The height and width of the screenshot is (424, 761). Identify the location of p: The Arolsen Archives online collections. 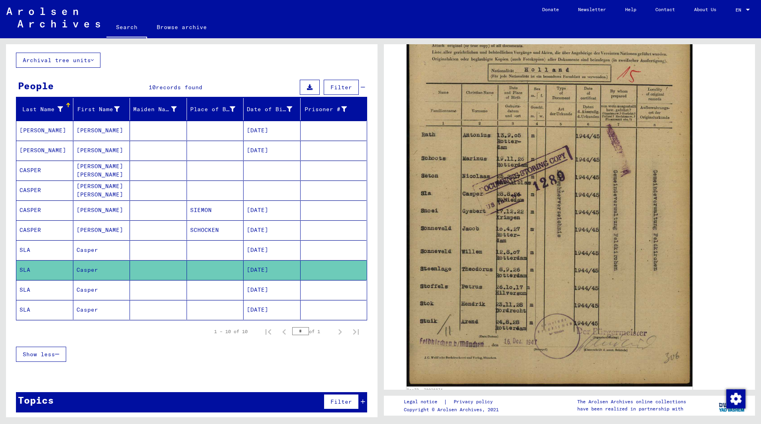
(631, 402).